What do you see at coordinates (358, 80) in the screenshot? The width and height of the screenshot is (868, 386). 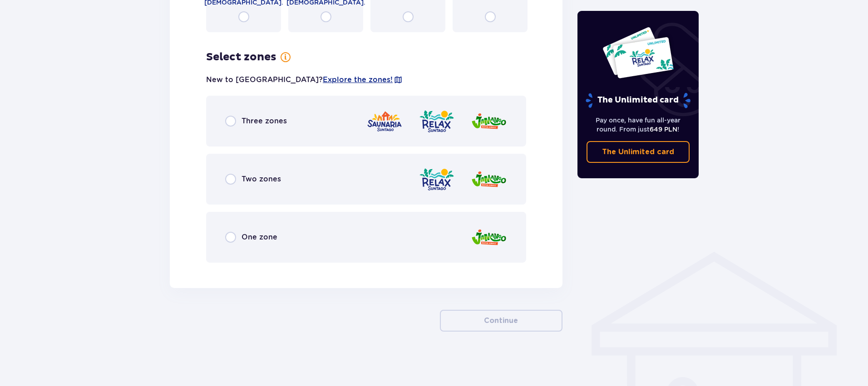 I see `span: Explore the zones!` at bounding box center [358, 80].